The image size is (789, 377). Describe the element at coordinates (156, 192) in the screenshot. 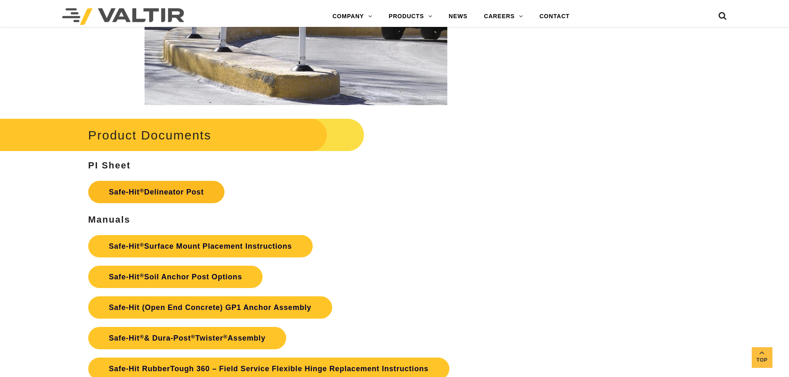

I see `a: Safe-Hit®Delineator Post` at that location.